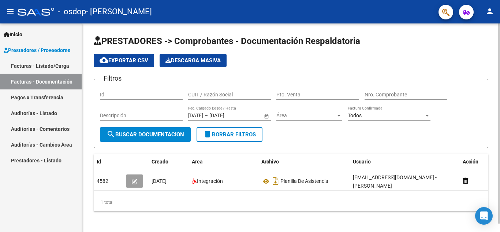 The height and width of the screenshot is (232, 500). Describe the element at coordinates (208, 134) in the screenshot. I see `mat-icon: delete` at that location.